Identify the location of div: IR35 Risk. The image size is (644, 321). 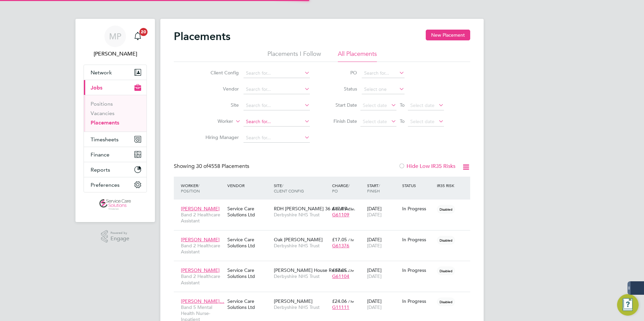
(446, 186).